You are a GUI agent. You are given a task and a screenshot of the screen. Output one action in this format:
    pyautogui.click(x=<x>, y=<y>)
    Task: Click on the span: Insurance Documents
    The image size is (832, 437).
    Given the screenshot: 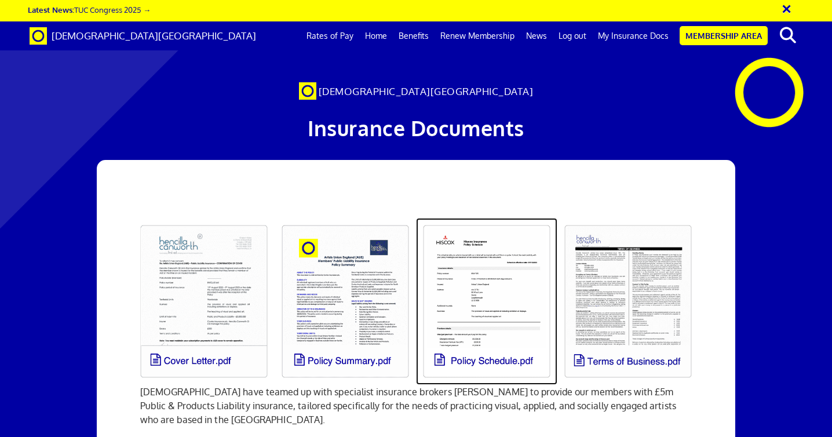 What is the action you would take?
    pyautogui.click(x=416, y=127)
    